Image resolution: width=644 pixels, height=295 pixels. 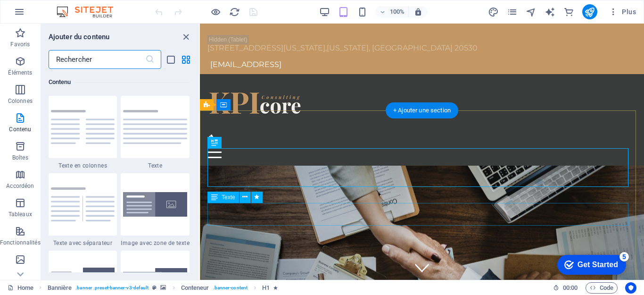 What do you see at coordinates (234, 12) in the screenshot?
I see `button: reload` at bounding box center [234, 12].